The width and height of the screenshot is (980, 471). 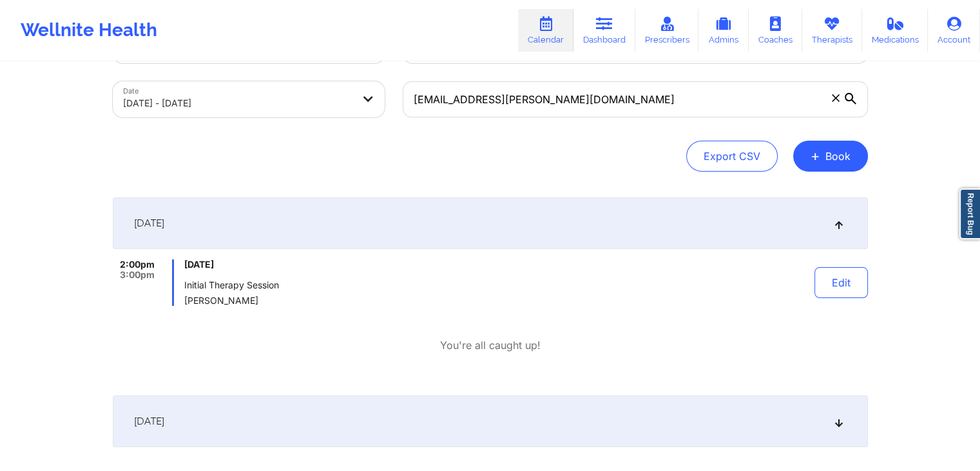 What do you see at coordinates (490, 345) in the screenshot?
I see `p: You're all caught up!` at bounding box center [490, 345].